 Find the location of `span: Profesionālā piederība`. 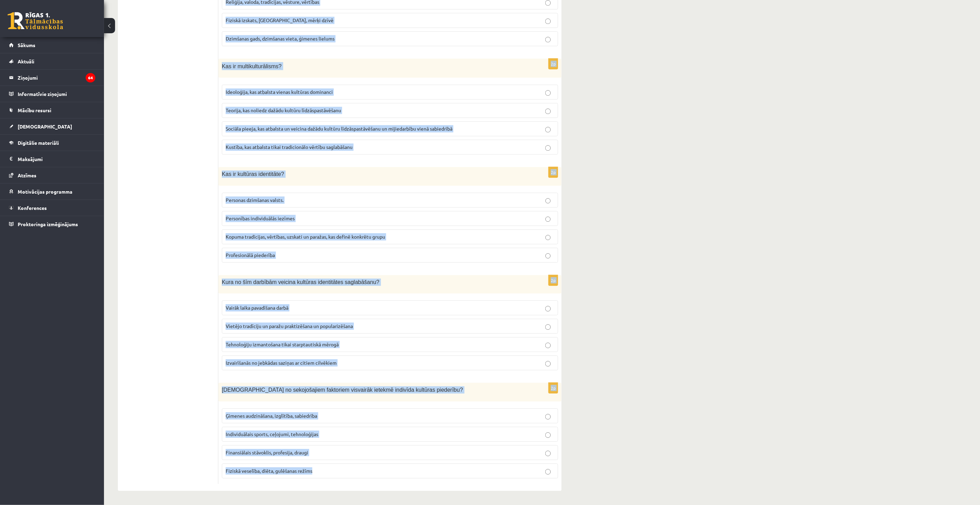

span: Profesionālā piederība is located at coordinates (250, 255).